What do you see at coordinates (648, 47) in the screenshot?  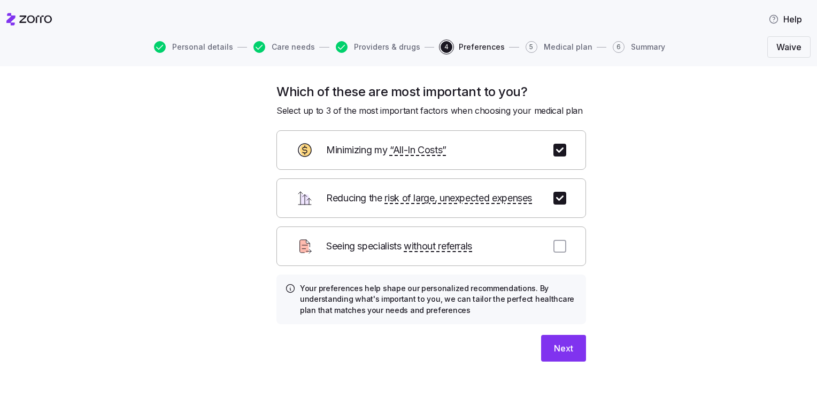 I see `span: Summary` at bounding box center [648, 47].